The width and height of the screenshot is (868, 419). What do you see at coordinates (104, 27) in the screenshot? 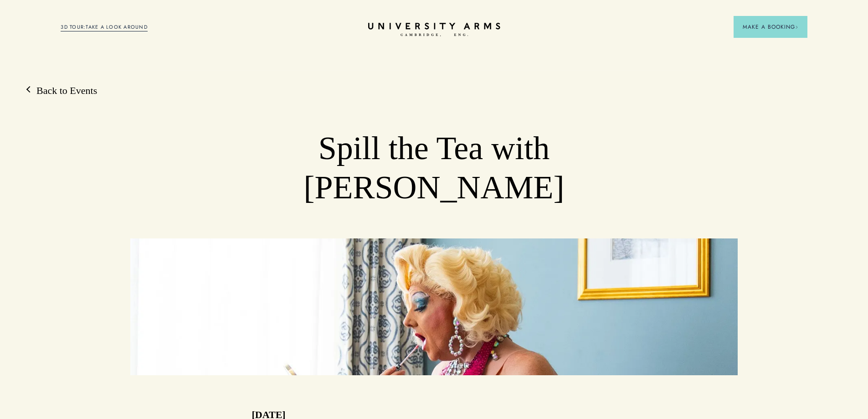
I see `a: 3D TOUR:TAKE A LOOK AROUND` at bounding box center [104, 27].